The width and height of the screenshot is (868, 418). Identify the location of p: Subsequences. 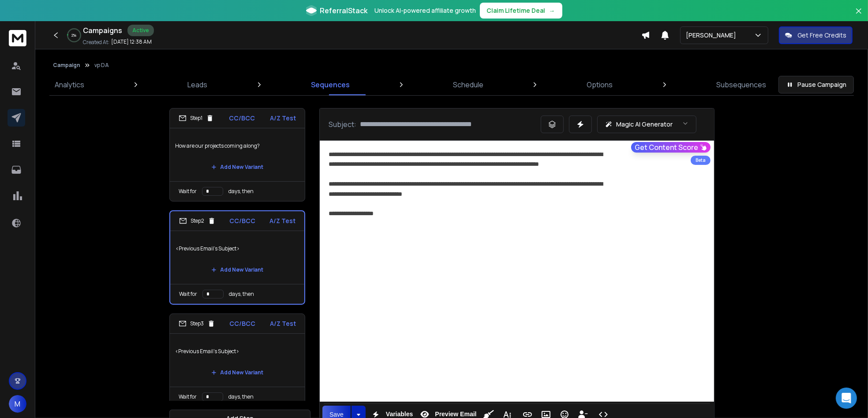
(741, 85).